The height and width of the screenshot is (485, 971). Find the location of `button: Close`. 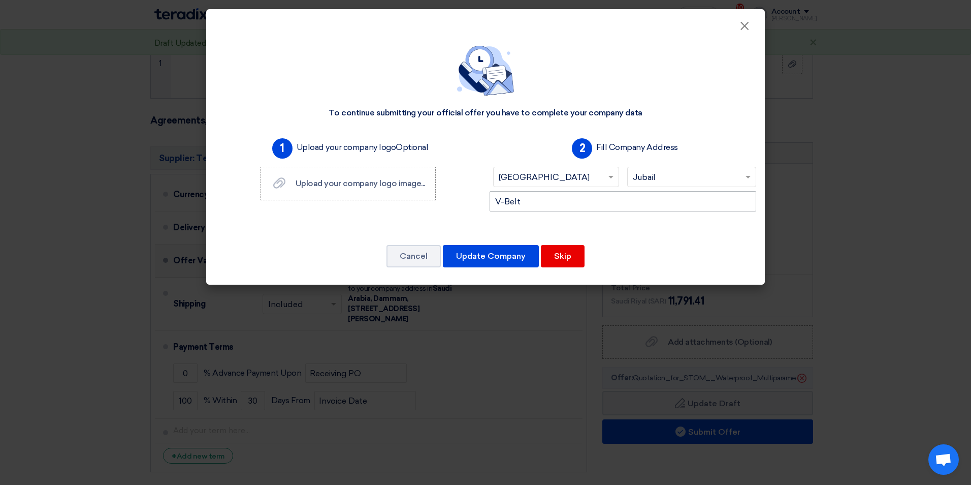

button: Close is located at coordinates (745, 26).